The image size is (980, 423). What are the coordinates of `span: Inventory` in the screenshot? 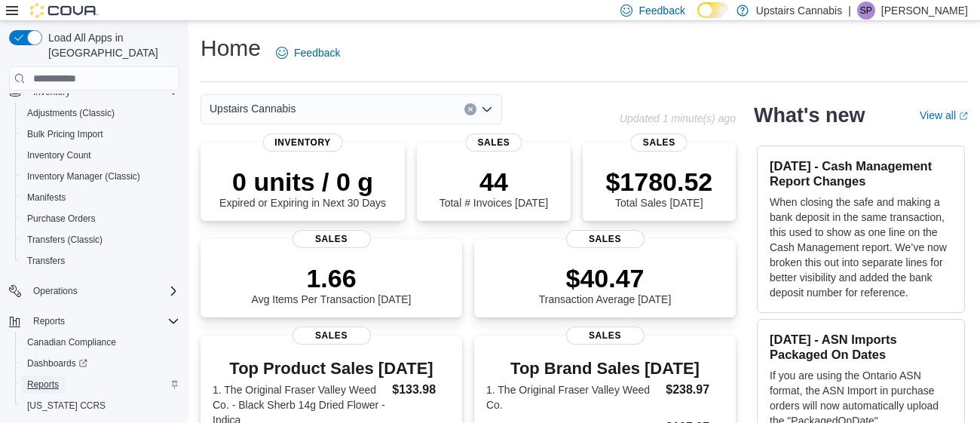 It's located at (302, 143).